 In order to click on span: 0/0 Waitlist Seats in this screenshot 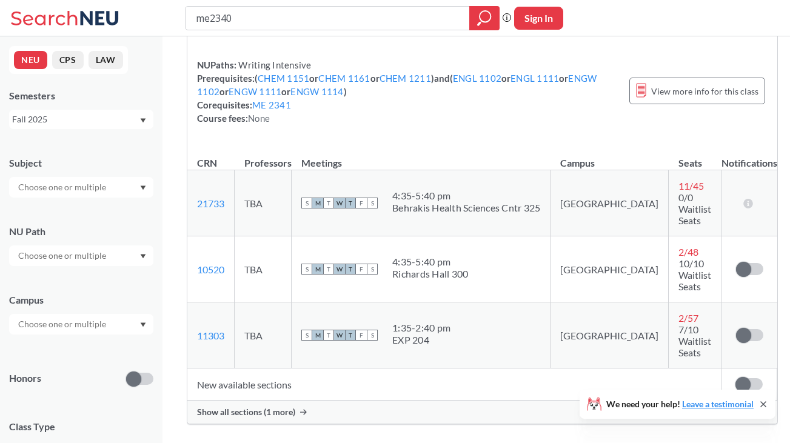, I will do `click(695, 209)`.